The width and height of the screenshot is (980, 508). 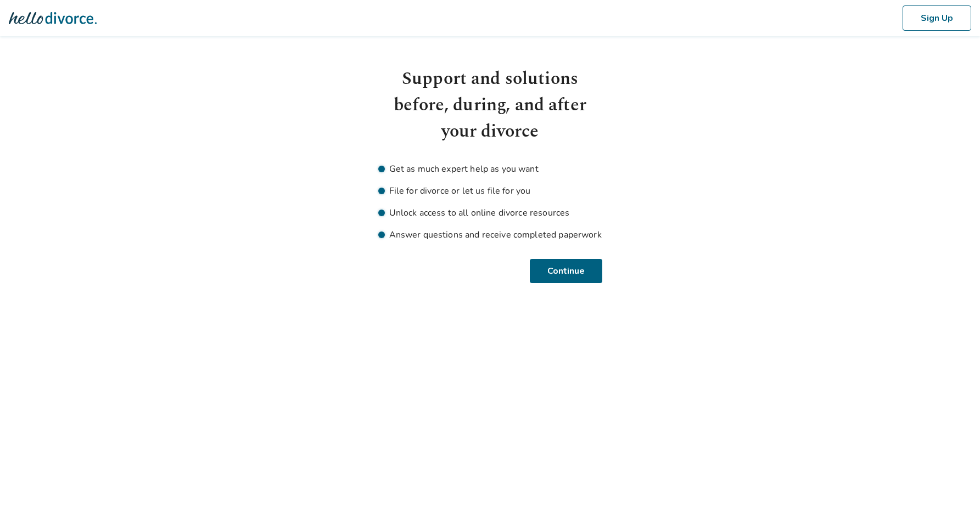 I want to click on button: Continue, so click(x=567, y=271).